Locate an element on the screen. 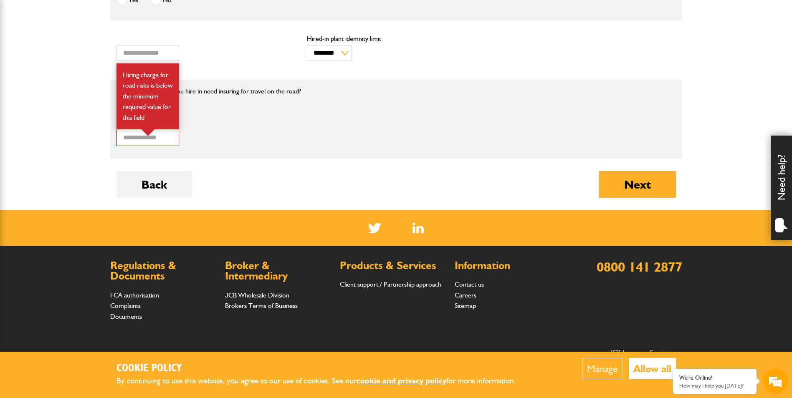  a: Contact us is located at coordinates (469, 284).